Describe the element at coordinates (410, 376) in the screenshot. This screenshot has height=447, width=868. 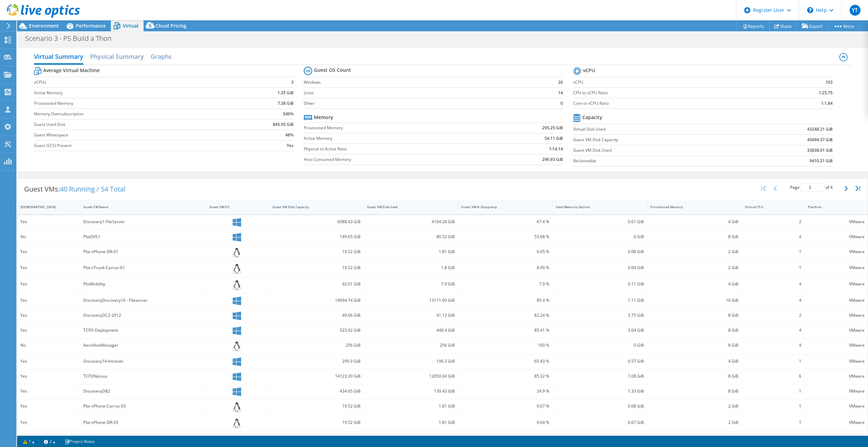
I see `div: 12050.04 GiB` at that location.